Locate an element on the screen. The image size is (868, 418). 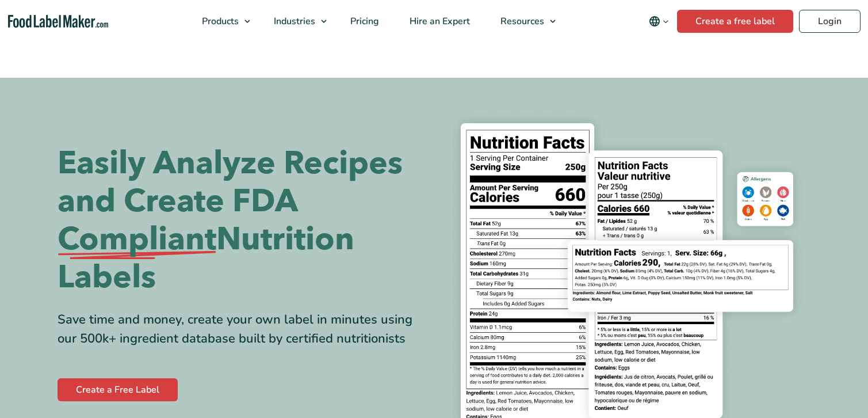
a: Login is located at coordinates (829, 21).